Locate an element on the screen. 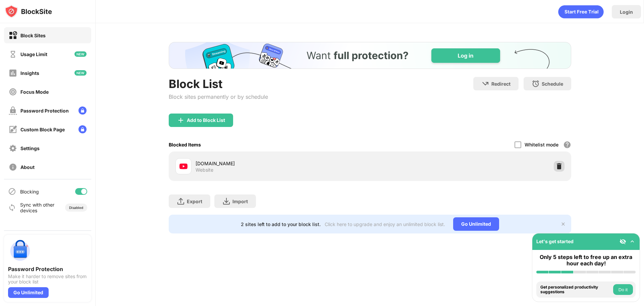  div: Blocked Items is located at coordinates (185, 145).